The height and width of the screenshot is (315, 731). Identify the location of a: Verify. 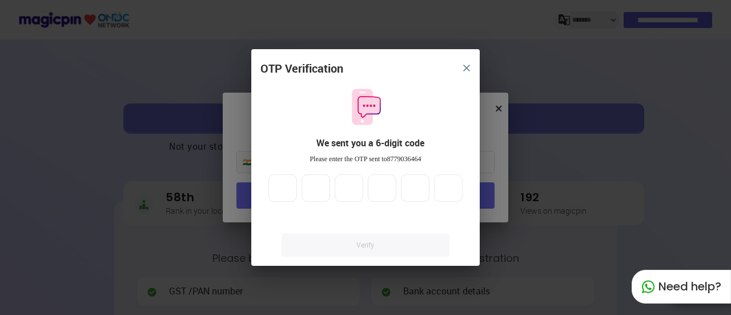
(365, 244).